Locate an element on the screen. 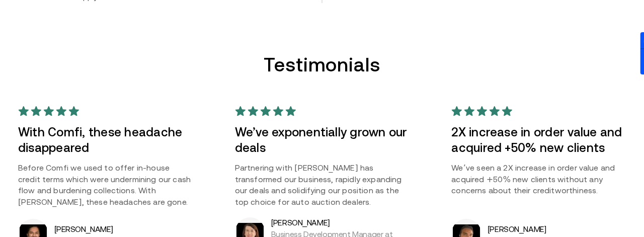 The height and width of the screenshot is (237, 644). h3: We’ve exponentially grown our deals is located at coordinates (322, 140).